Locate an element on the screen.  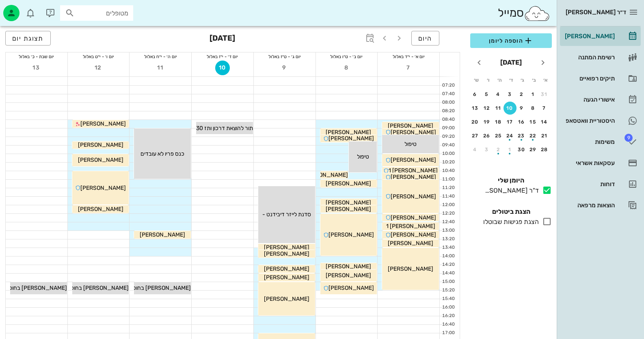
div: יום ו׳ - י״ט באלול is located at coordinates (98, 57).